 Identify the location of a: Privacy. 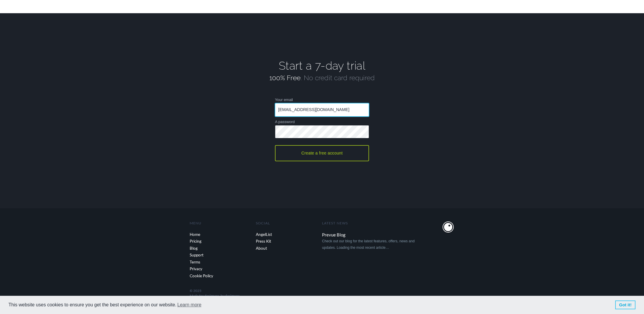
(222, 269).